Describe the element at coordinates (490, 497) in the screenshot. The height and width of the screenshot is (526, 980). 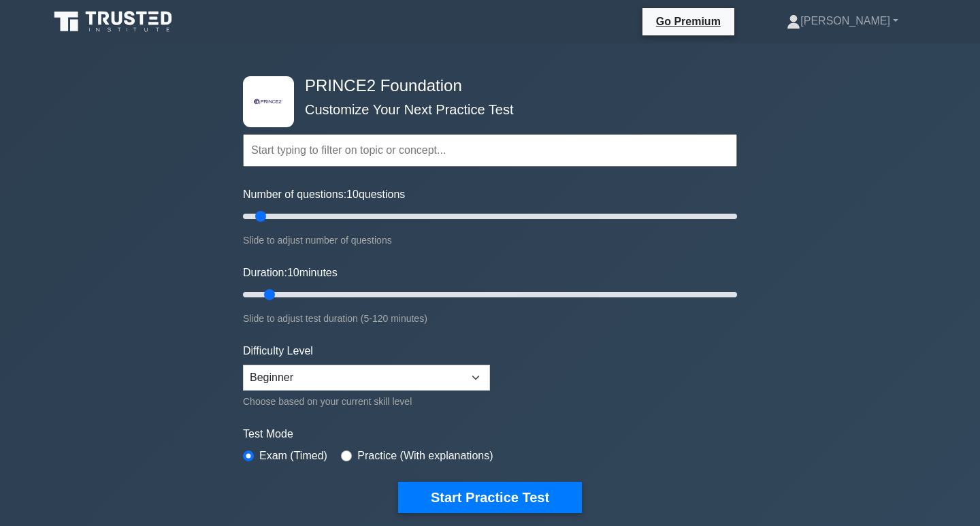
I see `button: Start Practice Test` at that location.